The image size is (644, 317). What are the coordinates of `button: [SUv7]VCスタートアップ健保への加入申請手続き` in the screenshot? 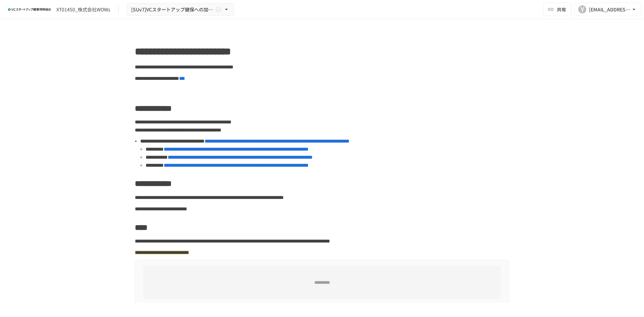 It's located at (181, 10).